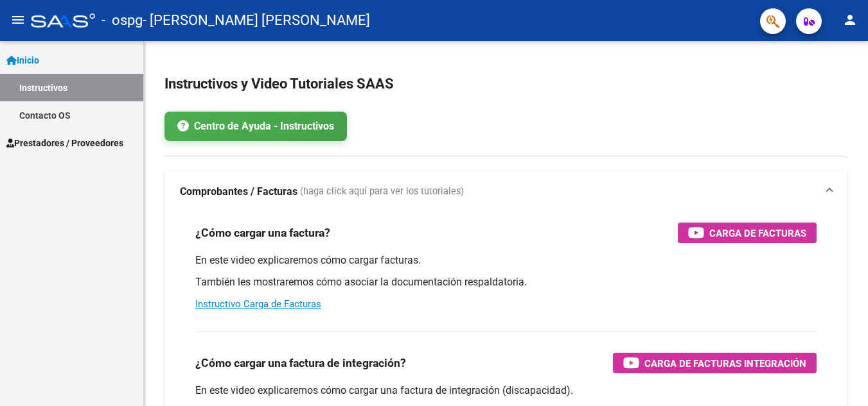  What do you see at coordinates (262, 233) in the screenshot?
I see `h3: ¿Cómo cargar una factura?` at bounding box center [262, 233].